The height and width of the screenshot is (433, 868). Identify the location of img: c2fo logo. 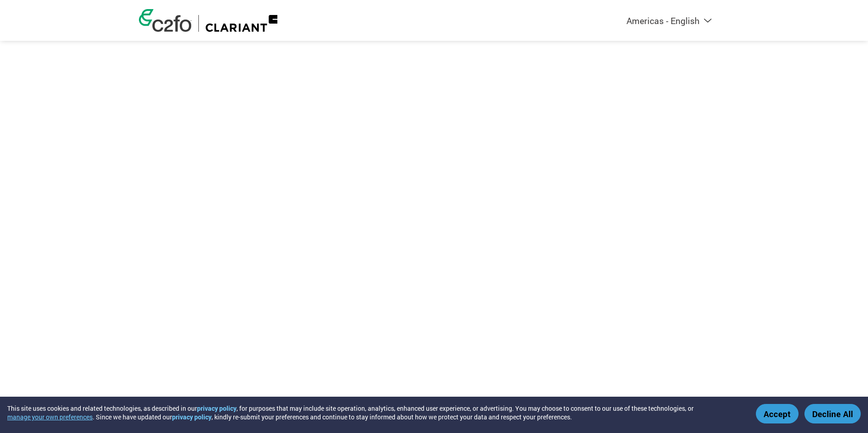
(165, 21).